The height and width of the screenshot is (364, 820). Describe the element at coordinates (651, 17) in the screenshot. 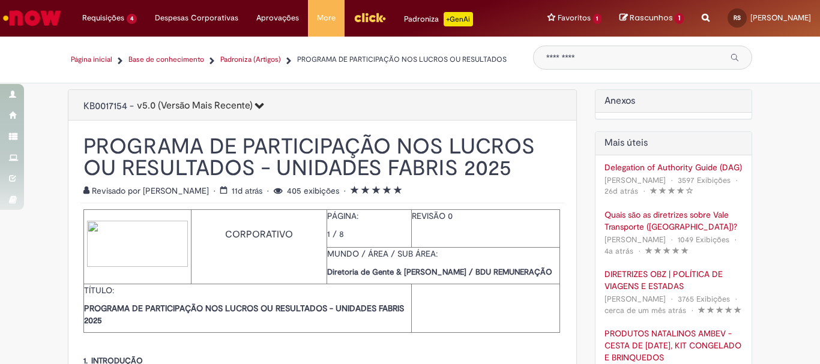

I see `span: Rascunhos` at that location.